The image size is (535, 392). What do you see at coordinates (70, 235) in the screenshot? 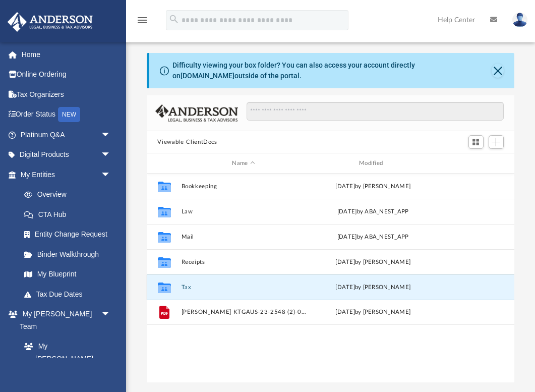
I see `a: Entity Change Request` at bounding box center [70, 235].